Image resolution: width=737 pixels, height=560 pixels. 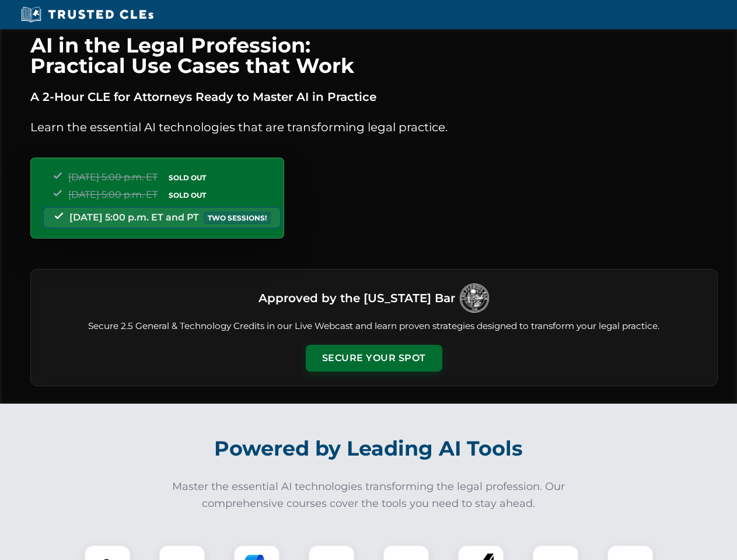 I want to click on img: Logo, so click(x=474, y=298).